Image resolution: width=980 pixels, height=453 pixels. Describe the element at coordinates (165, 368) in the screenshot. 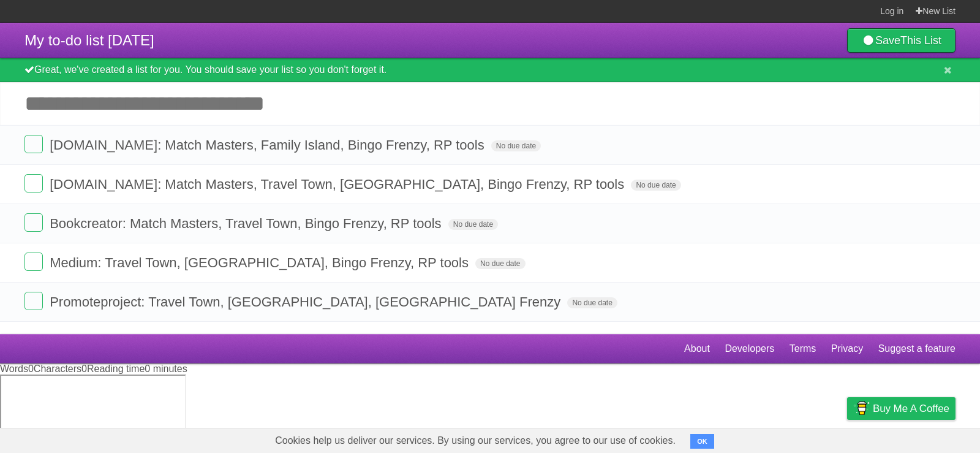

I see `span: 0 minutes` at that location.